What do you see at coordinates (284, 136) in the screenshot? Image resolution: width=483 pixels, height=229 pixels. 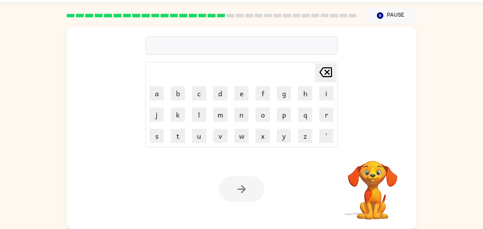 I see `button: y` at bounding box center [284, 136].